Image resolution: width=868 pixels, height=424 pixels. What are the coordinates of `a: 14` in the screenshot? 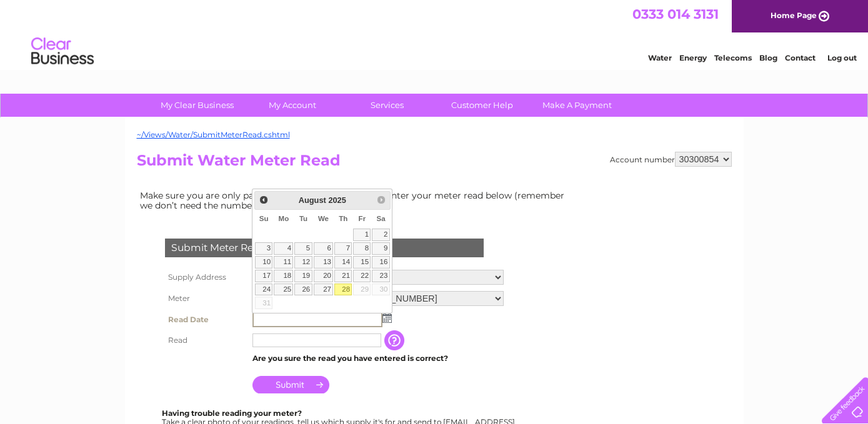 It's located at (343, 262).